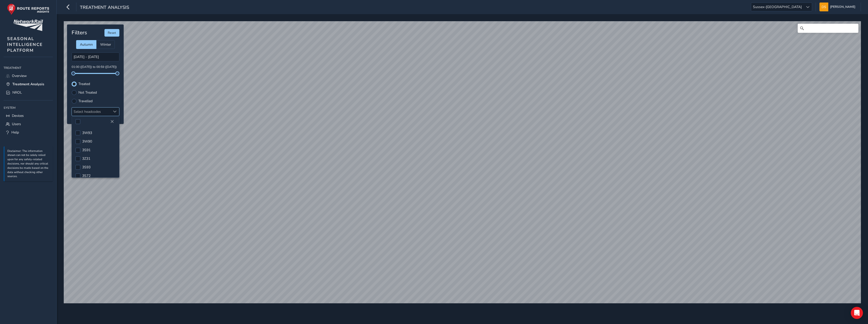 The image size is (868, 324). What do you see at coordinates (28, 93) in the screenshot?
I see `a: NROL` at bounding box center [28, 93].